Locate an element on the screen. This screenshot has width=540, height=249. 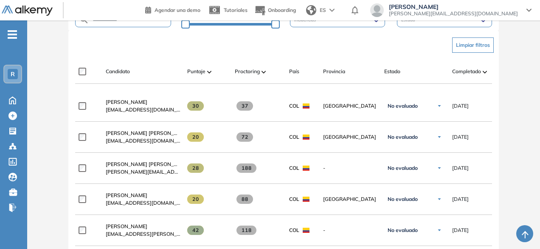
span: ES is located at coordinates (323, 10).